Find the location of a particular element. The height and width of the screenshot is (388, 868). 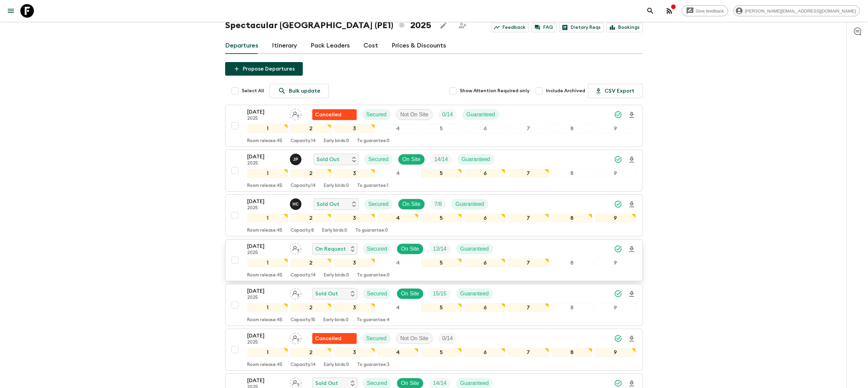

p: To guarantee: 4 is located at coordinates (373, 320).